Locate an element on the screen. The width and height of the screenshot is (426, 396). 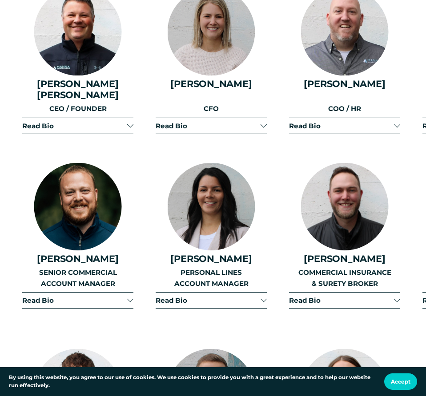
p: COO / HR is located at coordinates (344, 109).